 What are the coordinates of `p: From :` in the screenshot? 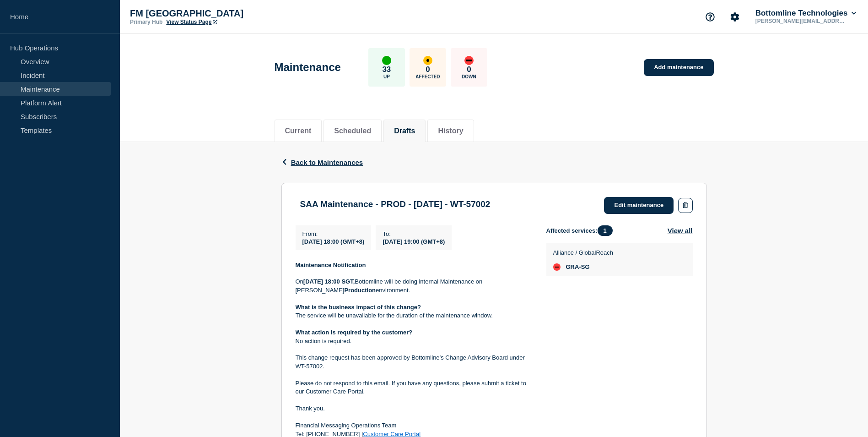 It's located at (333, 234).